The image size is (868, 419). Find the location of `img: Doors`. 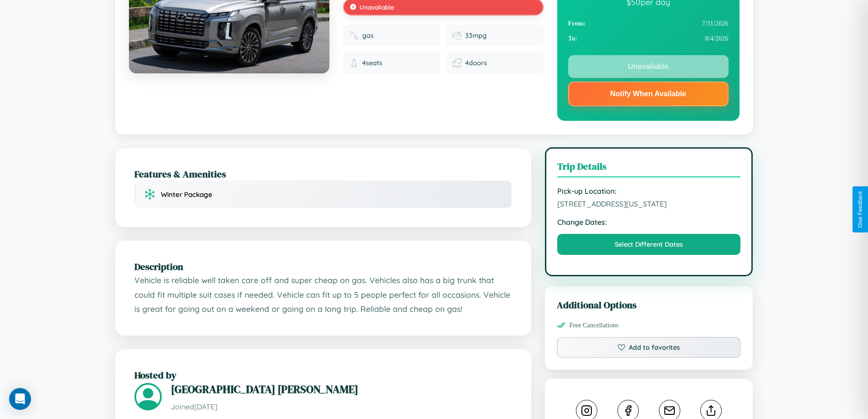

img: Doors is located at coordinates (457, 63).